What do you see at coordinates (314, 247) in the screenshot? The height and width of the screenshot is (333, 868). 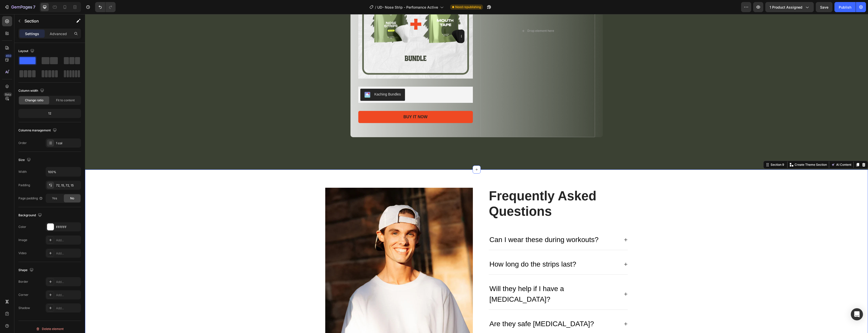 I see `img: Nasal breathing improvement during exercise with On The Nose strip` at bounding box center [314, 247].